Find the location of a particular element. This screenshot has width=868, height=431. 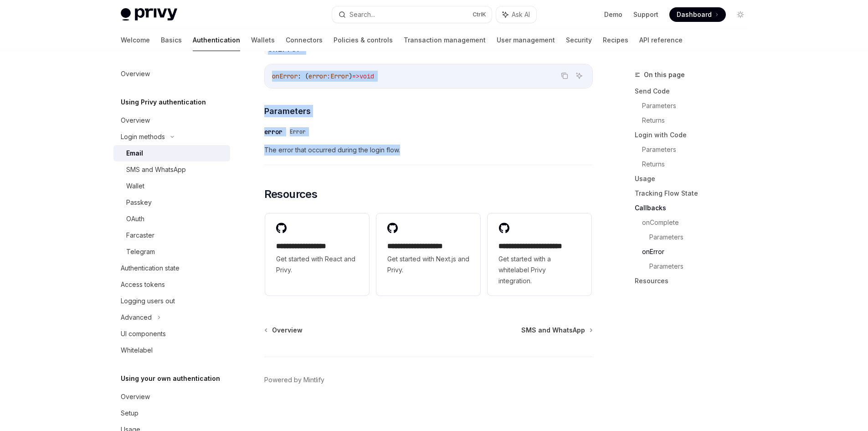

span: Get started with Next.js and Privy. is located at coordinates (428, 265).